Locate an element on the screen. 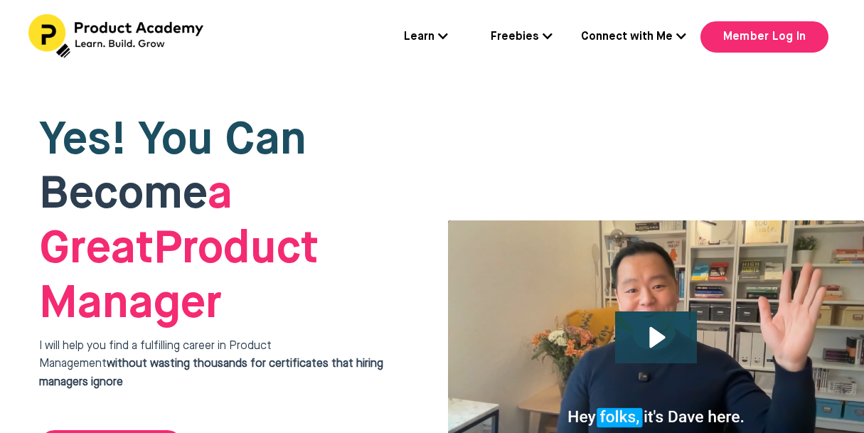  span: I will help you find a fulfilling career in Product Management is located at coordinates (211, 364).